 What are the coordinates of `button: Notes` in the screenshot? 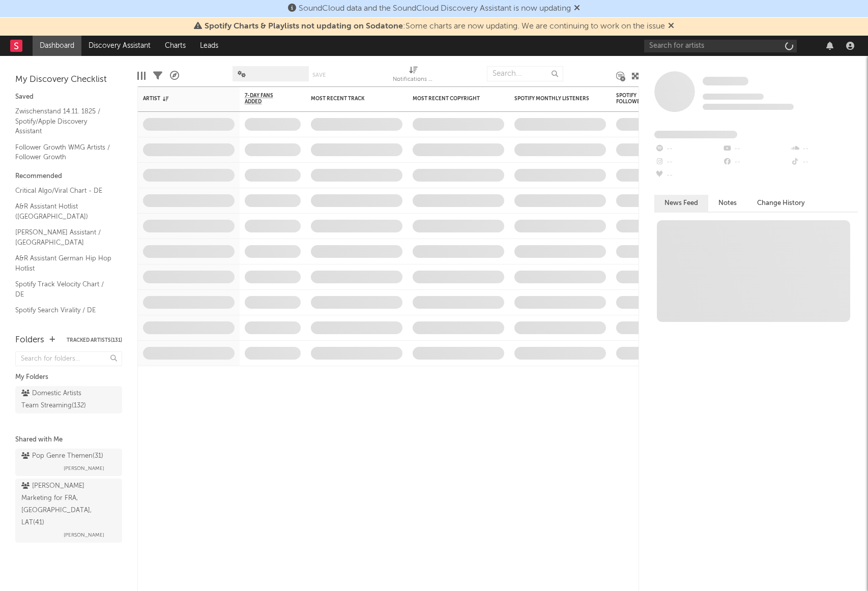 It's located at (728, 203).